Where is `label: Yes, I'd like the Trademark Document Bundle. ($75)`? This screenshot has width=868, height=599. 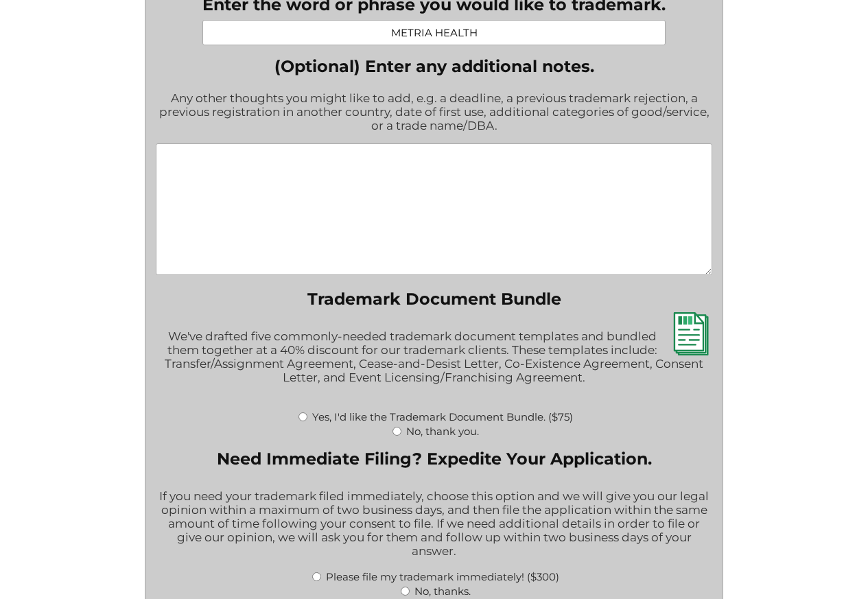 label: Yes, I'd like the Trademark Document Bundle. ($75) is located at coordinates (442, 416).